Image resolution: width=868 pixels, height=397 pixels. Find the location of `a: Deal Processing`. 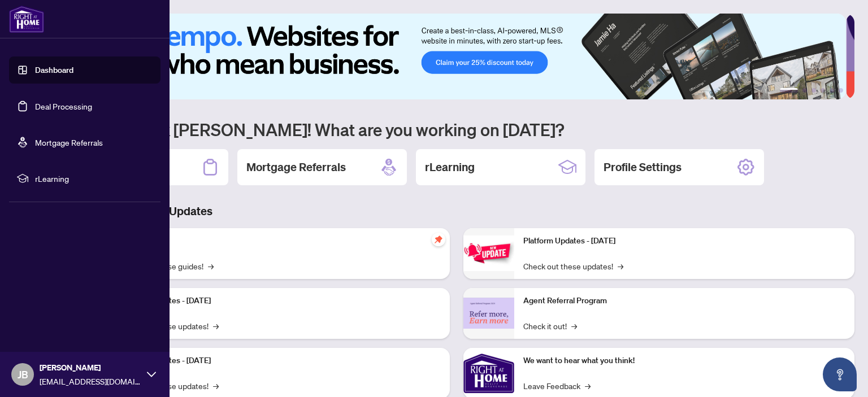

a: Deal Processing is located at coordinates (63, 107).